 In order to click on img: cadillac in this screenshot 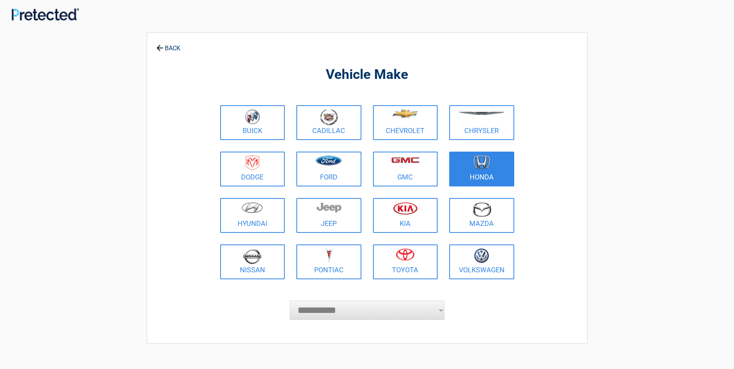, I will do `click(329, 117)`.